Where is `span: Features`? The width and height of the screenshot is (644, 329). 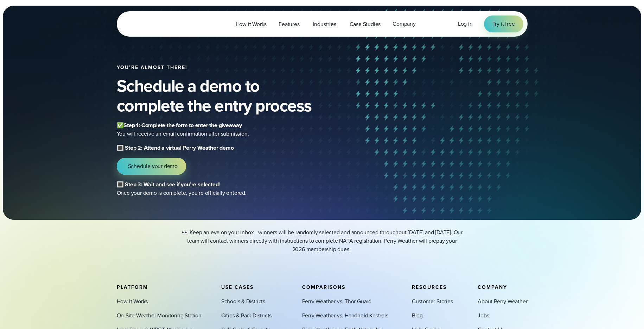 span: Features is located at coordinates (289, 24).